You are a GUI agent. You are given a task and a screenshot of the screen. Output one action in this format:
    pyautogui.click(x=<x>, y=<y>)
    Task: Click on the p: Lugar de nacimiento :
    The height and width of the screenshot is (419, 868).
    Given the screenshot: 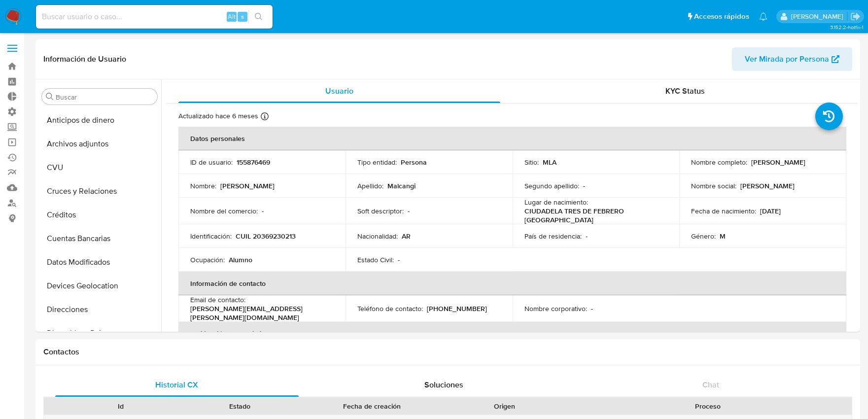 What is the action you would take?
    pyautogui.click(x=556, y=203)
    